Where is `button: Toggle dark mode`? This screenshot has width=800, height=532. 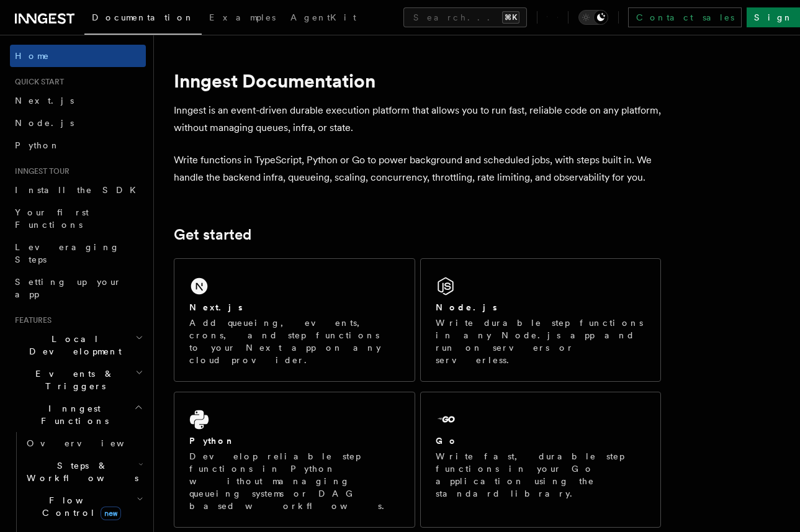 button: Toggle dark mode is located at coordinates (594, 17).